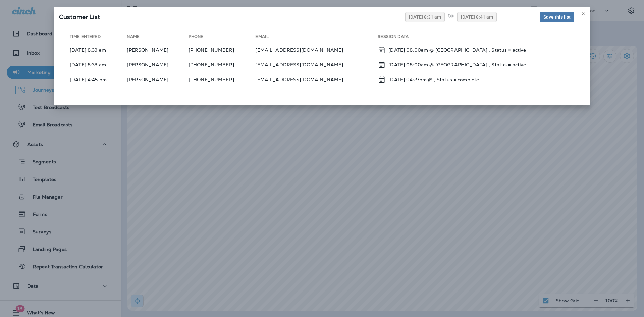  What do you see at coordinates (557, 17) in the screenshot?
I see `span: Save this list` at bounding box center [557, 17].